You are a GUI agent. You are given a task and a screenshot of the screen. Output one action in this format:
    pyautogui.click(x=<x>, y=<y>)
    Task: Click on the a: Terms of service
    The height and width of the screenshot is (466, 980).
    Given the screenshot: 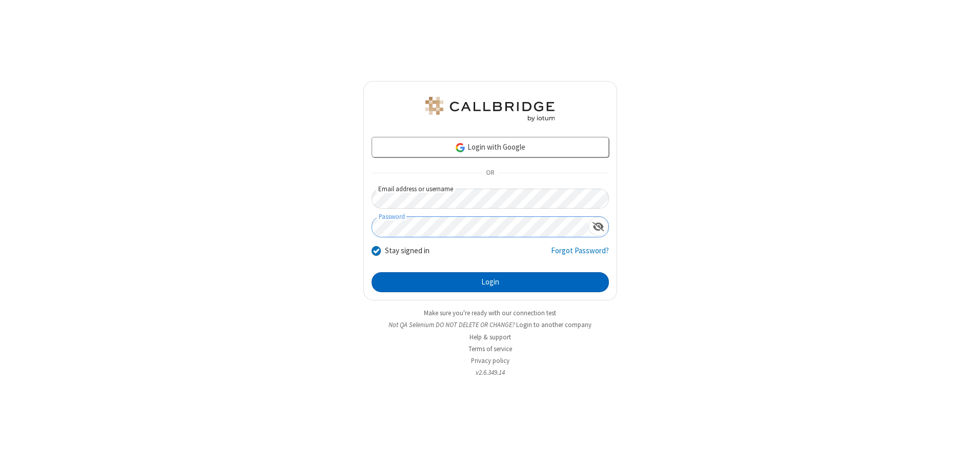 What is the action you would take?
    pyautogui.click(x=490, y=349)
    